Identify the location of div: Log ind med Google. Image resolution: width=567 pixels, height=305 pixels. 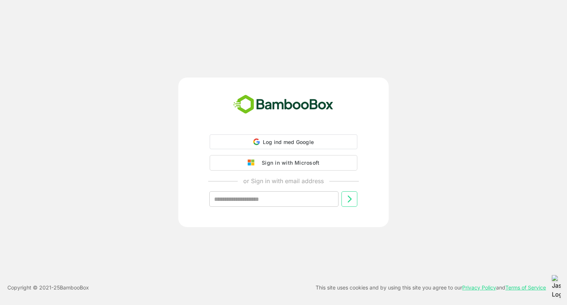
(283, 142).